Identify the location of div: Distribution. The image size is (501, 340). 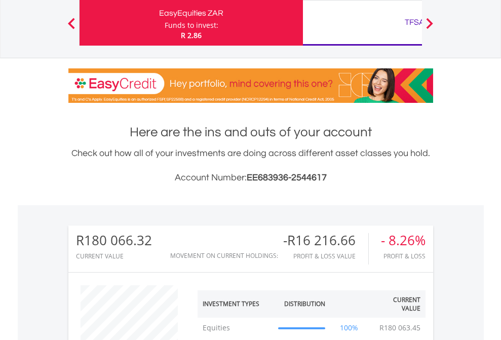
(305, 304).